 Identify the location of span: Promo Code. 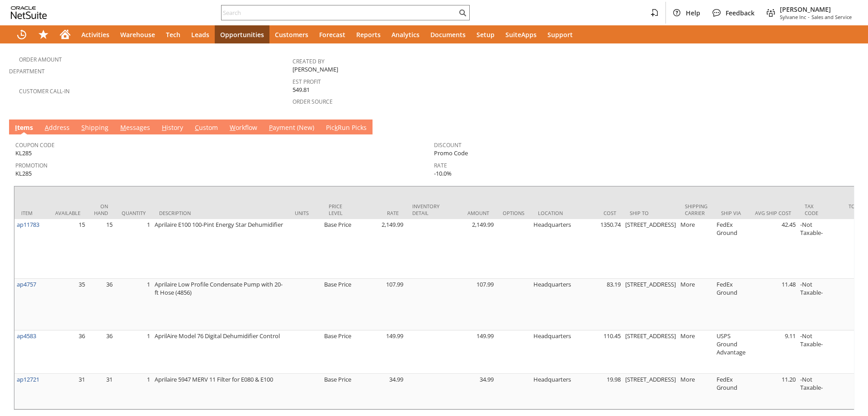
(451, 153).